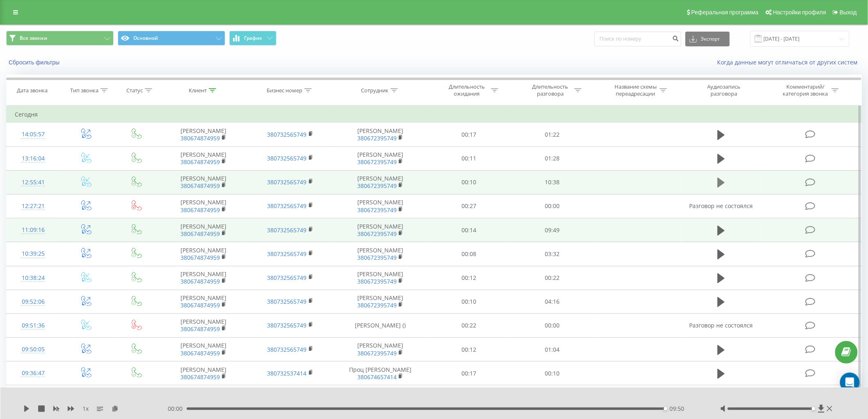  What do you see at coordinates (35, 62) in the screenshot?
I see `button: Сбросить фильтры` at bounding box center [35, 62].